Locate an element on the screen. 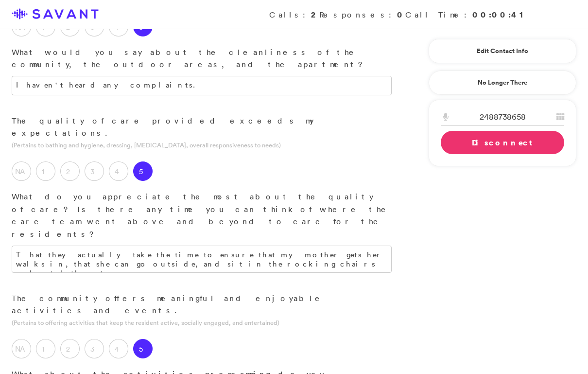 The height and width of the screenshot is (374, 588). p: What do you appreciate the most about the quality of care? Is there any time you can think of whe... is located at coordinates (201, 215).